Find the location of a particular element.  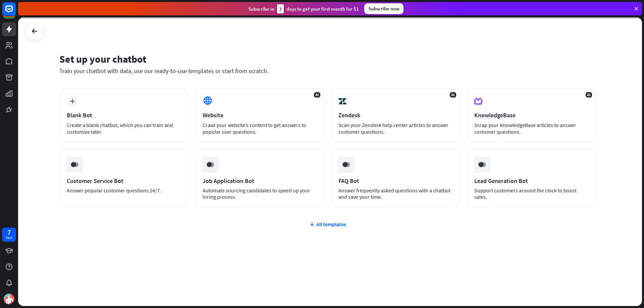

div: 7 is located at coordinates (9, 233).